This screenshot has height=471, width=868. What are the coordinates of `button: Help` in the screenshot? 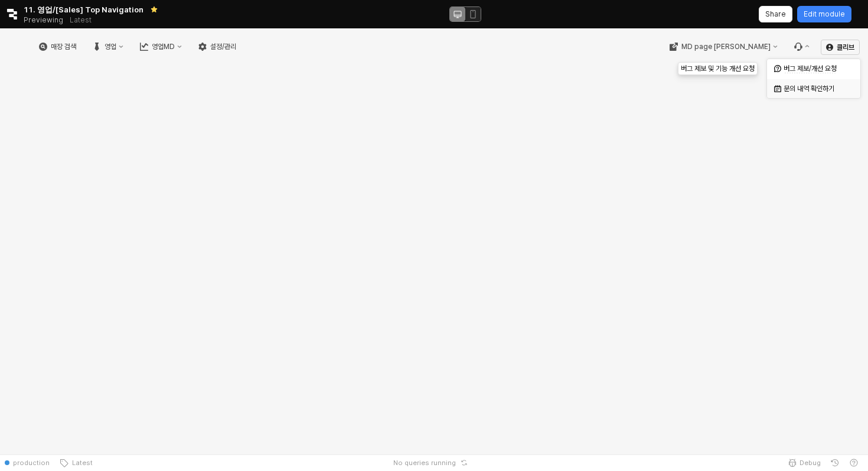 It's located at (855, 463).